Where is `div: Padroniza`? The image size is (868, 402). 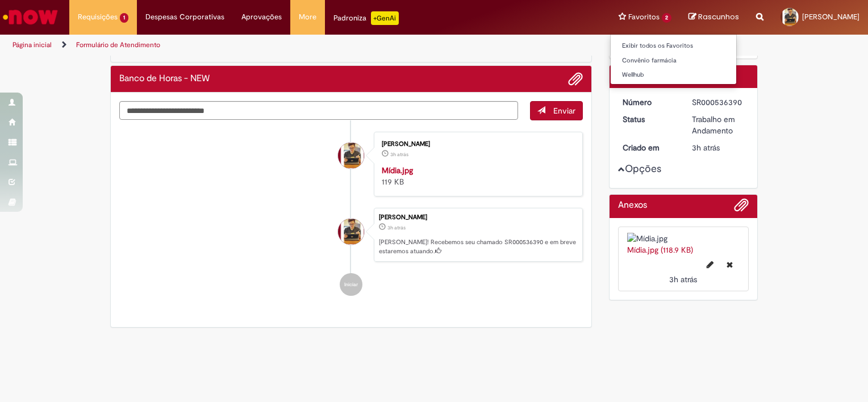 div: Padroniza is located at coordinates (366, 18).